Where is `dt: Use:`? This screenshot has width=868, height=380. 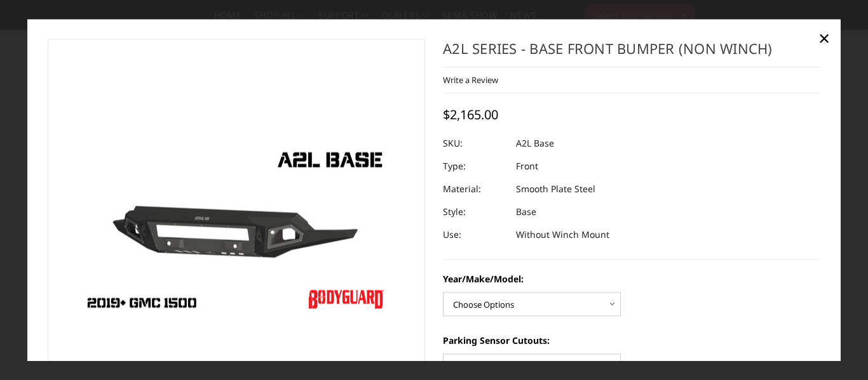
dt: Use: is located at coordinates (475, 235).